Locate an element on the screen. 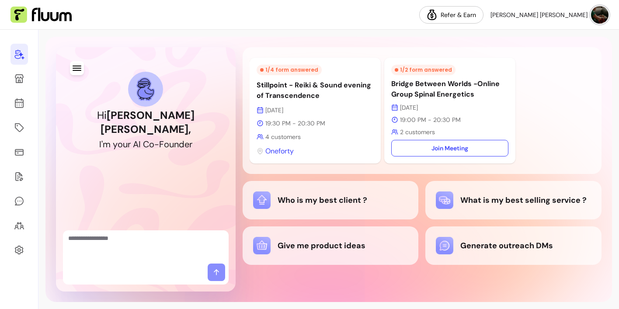 Image resolution: width=619 pixels, height=309 pixels. div: C is located at coordinates (146, 144).